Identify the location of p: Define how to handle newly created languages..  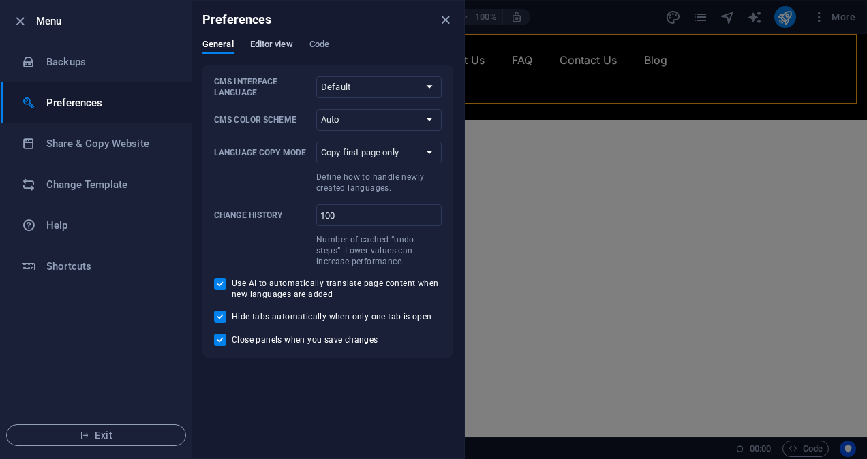
(379, 183).